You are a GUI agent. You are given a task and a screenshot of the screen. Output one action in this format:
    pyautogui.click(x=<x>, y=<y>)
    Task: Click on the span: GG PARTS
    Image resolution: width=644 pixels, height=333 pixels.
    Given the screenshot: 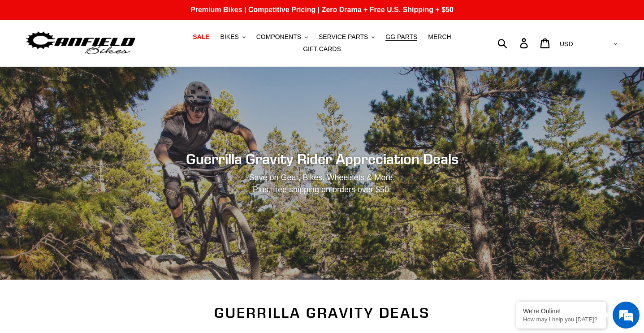 What is the action you would take?
    pyautogui.click(x=401, y=37)
    